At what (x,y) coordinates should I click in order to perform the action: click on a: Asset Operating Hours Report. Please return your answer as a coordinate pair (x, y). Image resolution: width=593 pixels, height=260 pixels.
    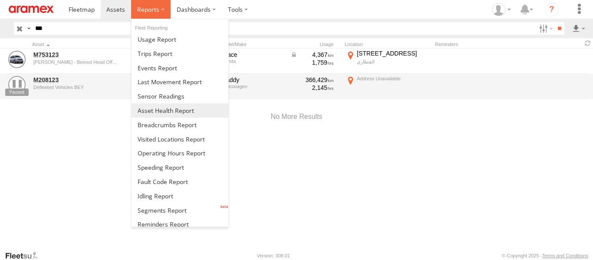
    Looking at the image, I should click on (180, 153).